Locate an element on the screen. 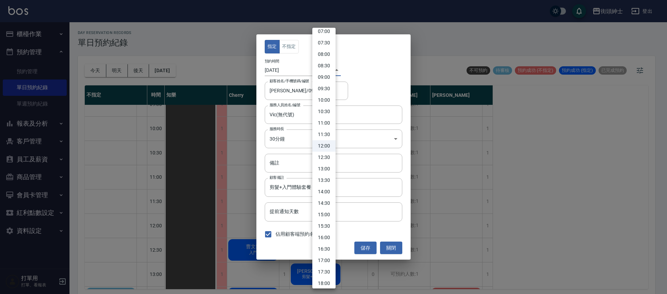  li: 16:00 is located at coordinates (324, 238).